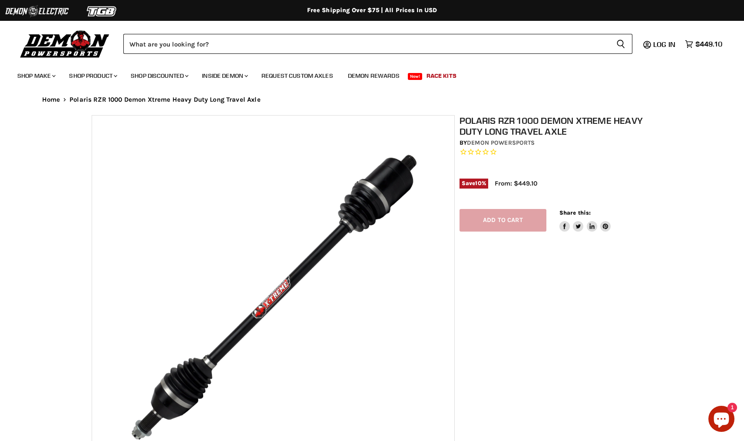 This screenshot has height=441, width=744. What do you see at coordinates (372, 99) in the screenshot?
I see `nav: Breadcrumbs` at bounding box center [372, 99].